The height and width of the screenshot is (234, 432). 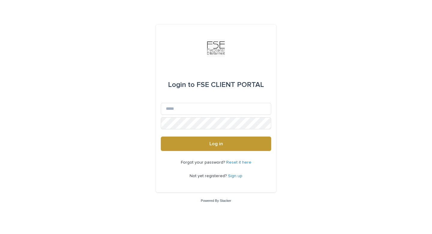 What do you see at coordinates (216, 144) in the screenshot?
I see `button: Log in` at bounding box center [216, 144].